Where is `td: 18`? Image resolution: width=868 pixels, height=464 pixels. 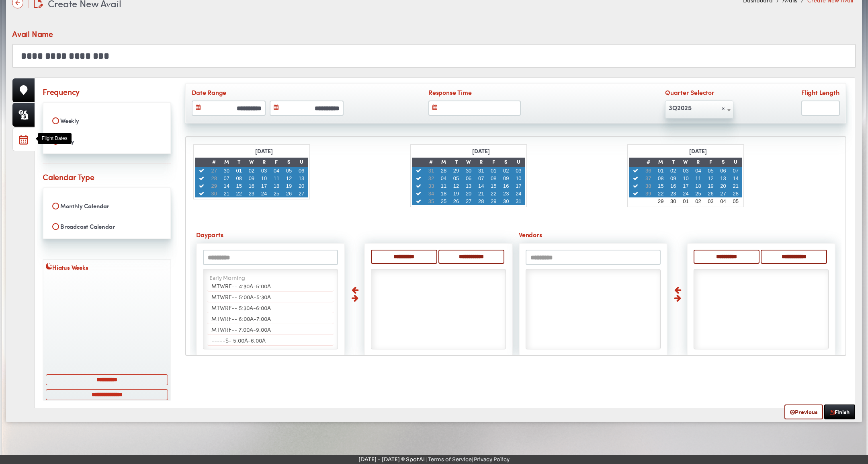 td: 18 is located at coordinates (276, 186).